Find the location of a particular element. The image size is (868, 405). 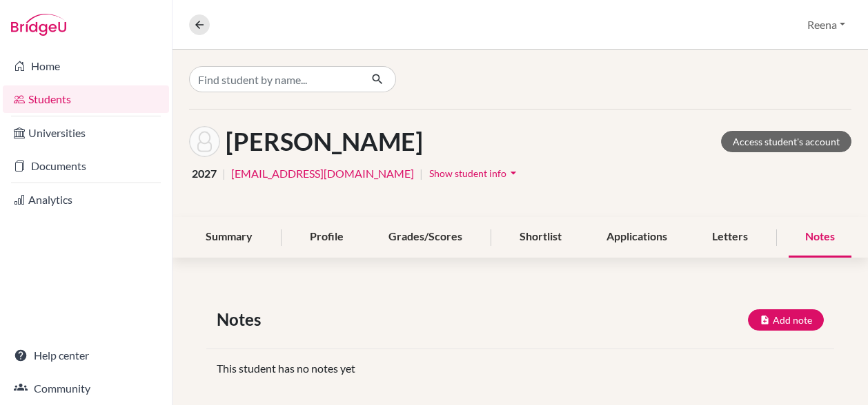

a: Documents is located at coordinates (85, 166).